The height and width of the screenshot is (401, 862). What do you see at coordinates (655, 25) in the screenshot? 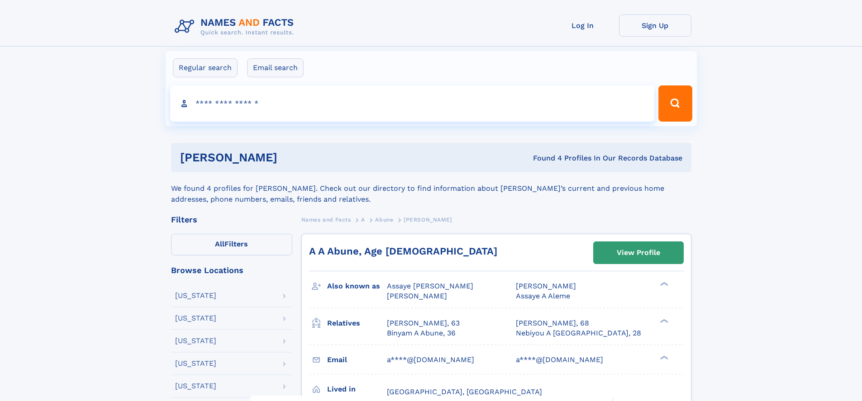
I see `a: Sign Up` at bounding box center [655, 25].